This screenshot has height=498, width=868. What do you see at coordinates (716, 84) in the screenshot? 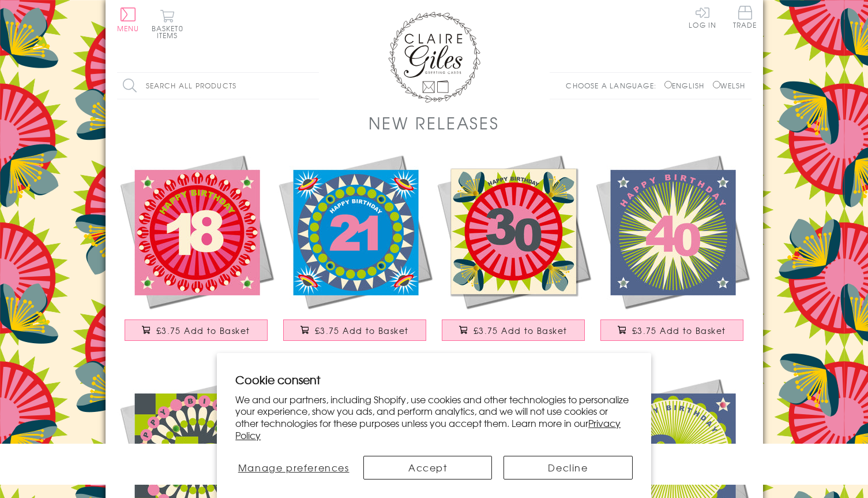
I see `input: Welsh` at bounding box center [716, 84].